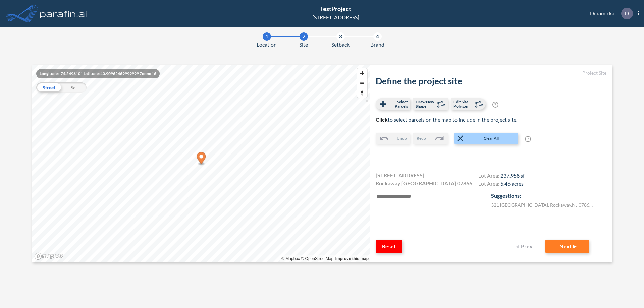 This screenshot has height=308, width=644. I want to click on div: 2, so click(304, 36).